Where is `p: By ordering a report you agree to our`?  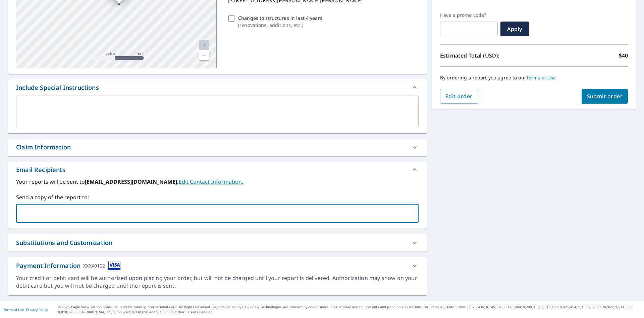
p: By ordering a report you agree to our is located at coordinates (535, 78).